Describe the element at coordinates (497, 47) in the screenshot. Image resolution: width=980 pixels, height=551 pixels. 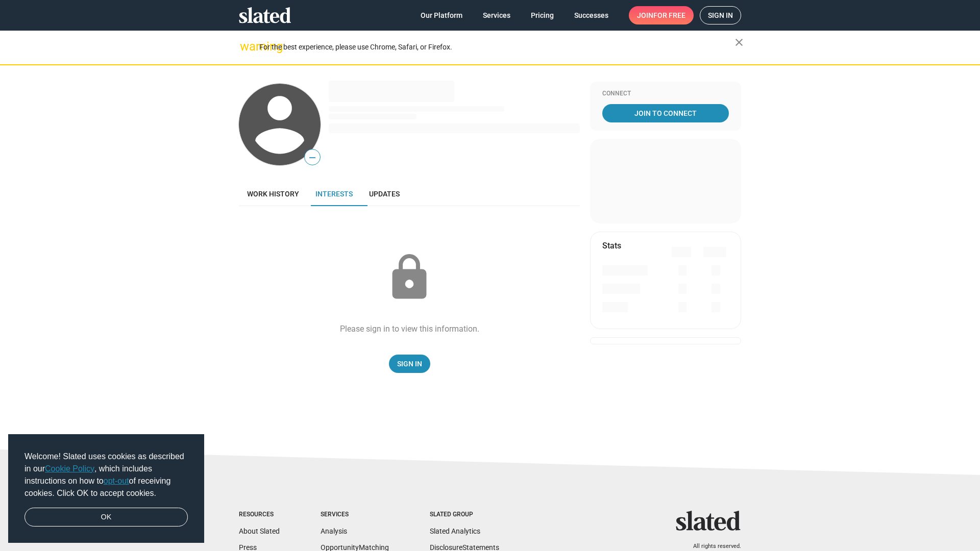
I see `div: For the best experience, please use Chrome, Safari, or Firefox.` at that location.